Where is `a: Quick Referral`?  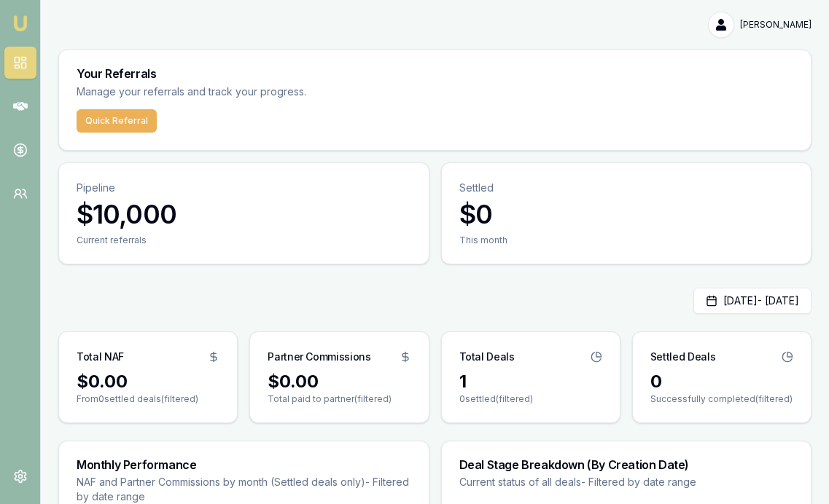
a: Quick Referral is located at coordinates (117, 121).